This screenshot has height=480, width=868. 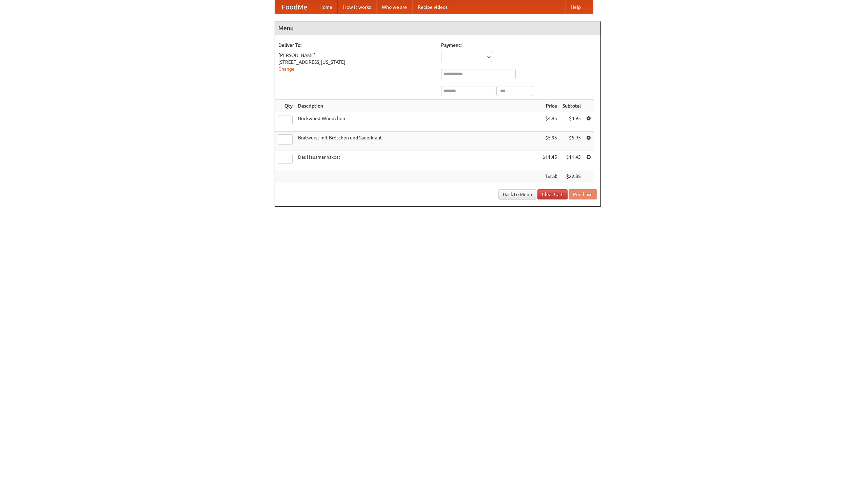 I want to click on th: Price, so click(x=550, y=106).